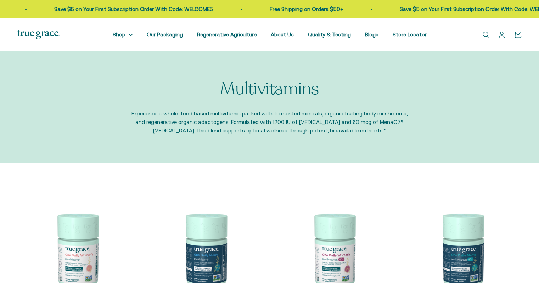 This screenshot has height=283, width=539. I want to click on a: Quality & Testing, so click(329, 34).